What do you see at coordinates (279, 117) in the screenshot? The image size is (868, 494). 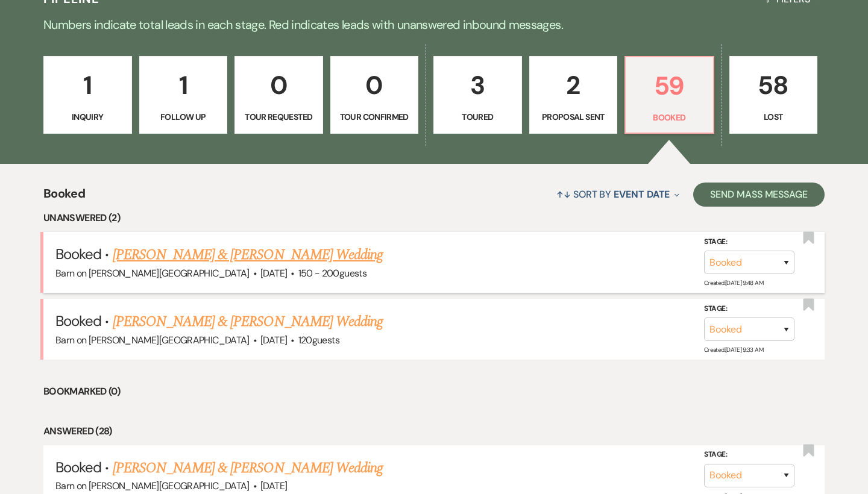 I see `p: Tour Requested` at bounding box center [279, 117].